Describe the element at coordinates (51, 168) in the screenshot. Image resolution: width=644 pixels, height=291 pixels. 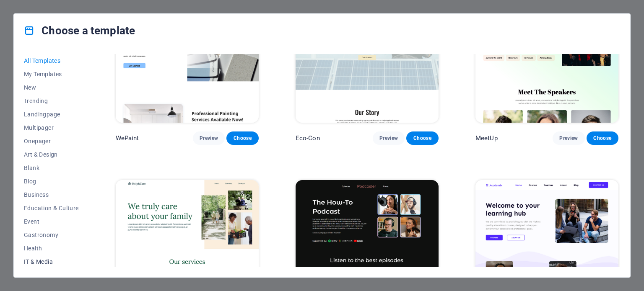
I see `button: Blank` at that location.